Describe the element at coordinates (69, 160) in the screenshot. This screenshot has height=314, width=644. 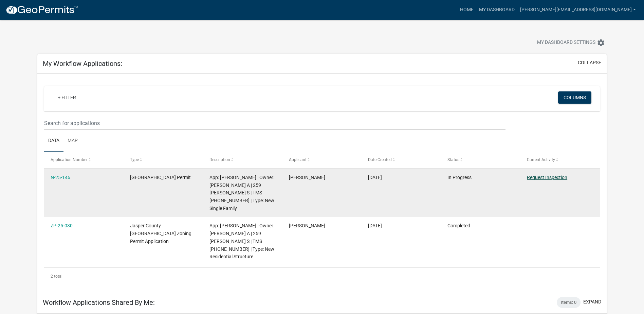
I see `span: Application Number` at that location.